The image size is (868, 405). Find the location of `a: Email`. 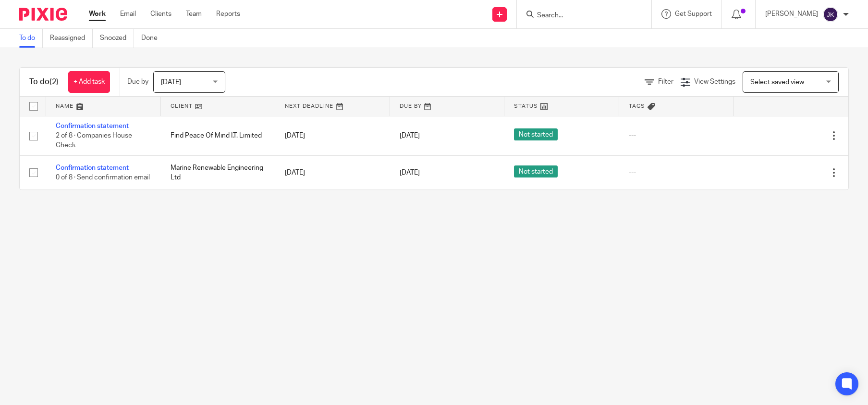

a: Email is located at coordinates (128, 14).